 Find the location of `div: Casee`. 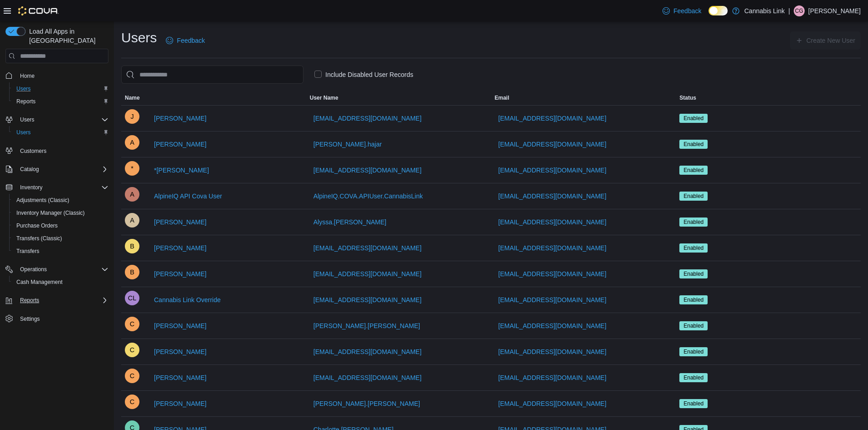

div: Casee is located at coordinates (132, 350).